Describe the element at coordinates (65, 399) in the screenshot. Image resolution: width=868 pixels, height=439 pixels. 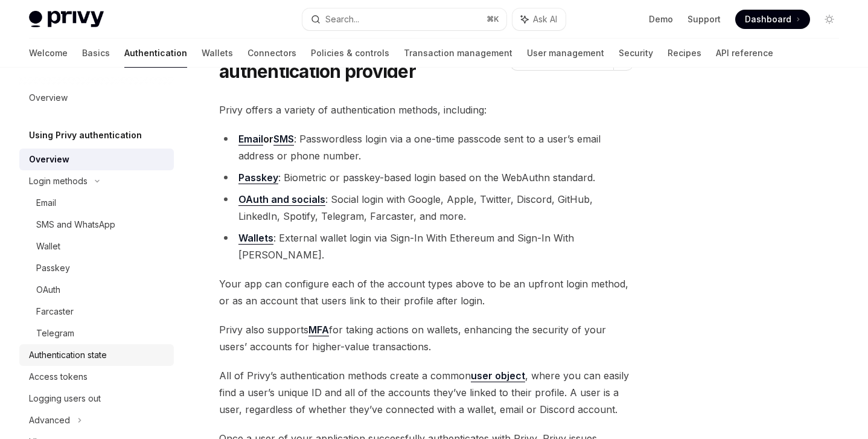
I see `div: Logging users out` at that location.